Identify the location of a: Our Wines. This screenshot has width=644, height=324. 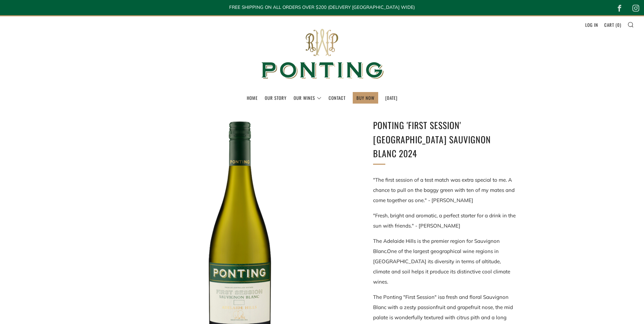
(308, 98).